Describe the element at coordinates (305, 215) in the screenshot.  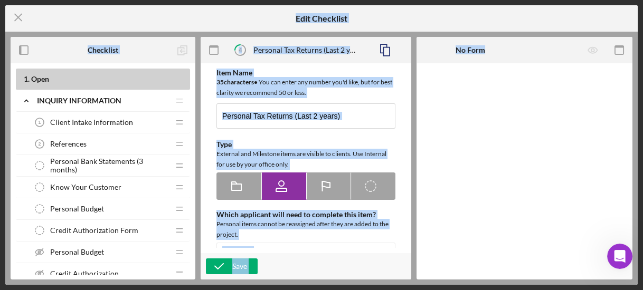
I see `div: Which applicant will need to complete this item?` at that location.